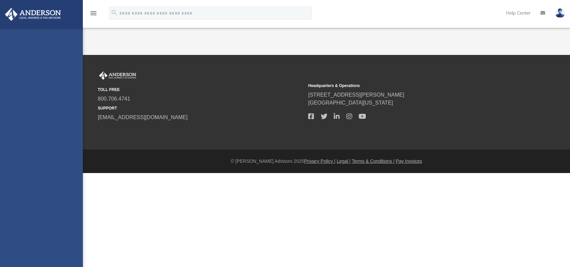 This screenshot has height=267, width=570. What do you see at coordinates (114, 13) in the screenshot?
I see `i: search` at bounding box center [114, 13].